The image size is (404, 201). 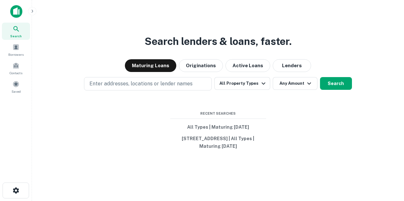 I want to click on button: Originations, so click(x=201, y=66).